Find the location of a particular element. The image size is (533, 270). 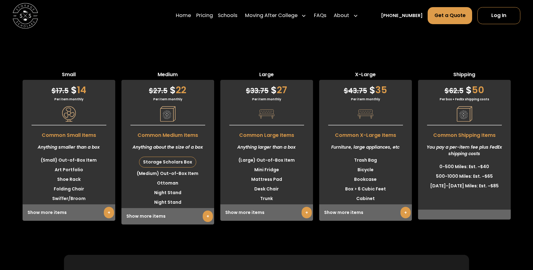

li: Mini Fridge is located at coordinates (267, 169).